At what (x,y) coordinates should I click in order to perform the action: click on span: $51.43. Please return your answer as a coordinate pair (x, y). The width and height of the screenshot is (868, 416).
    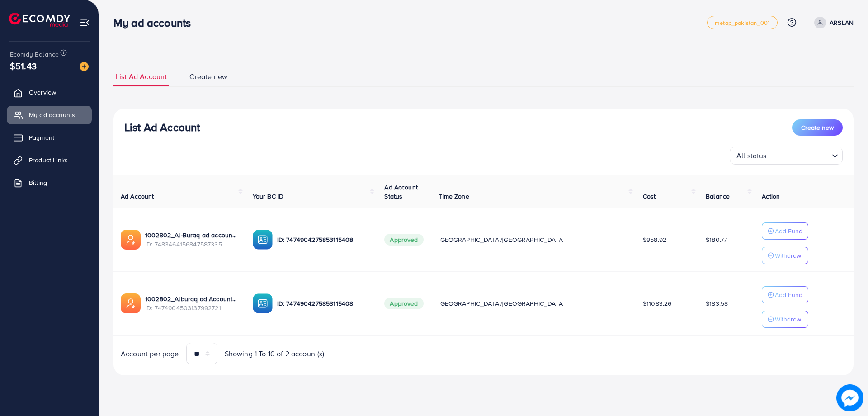
    Looking at the image, I should click on (23, 66).